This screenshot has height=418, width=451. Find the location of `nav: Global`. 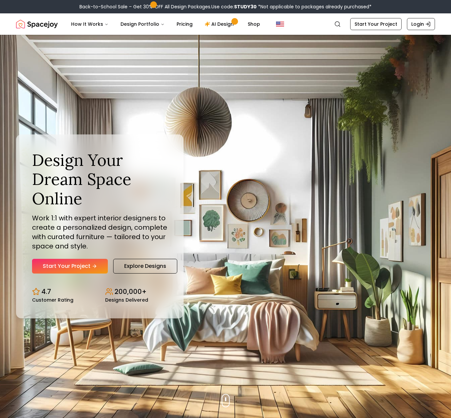

nav: Global is located at coordinates (226, 24).